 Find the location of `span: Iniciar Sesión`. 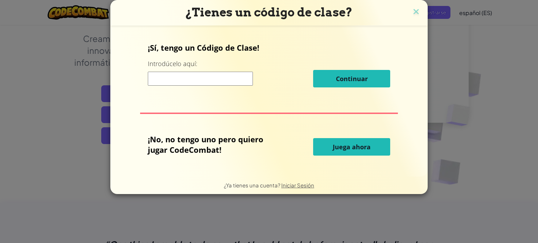

span: Iniciar Sesión is located at coordinates (298, 185).